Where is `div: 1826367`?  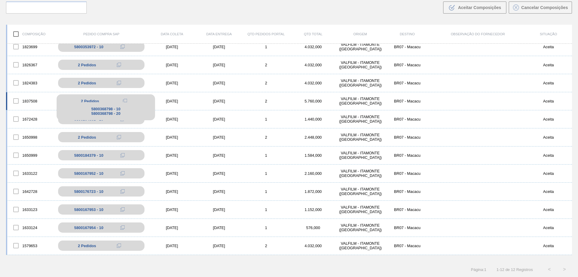
div: 1826367 is located at coordinates (31, 65).